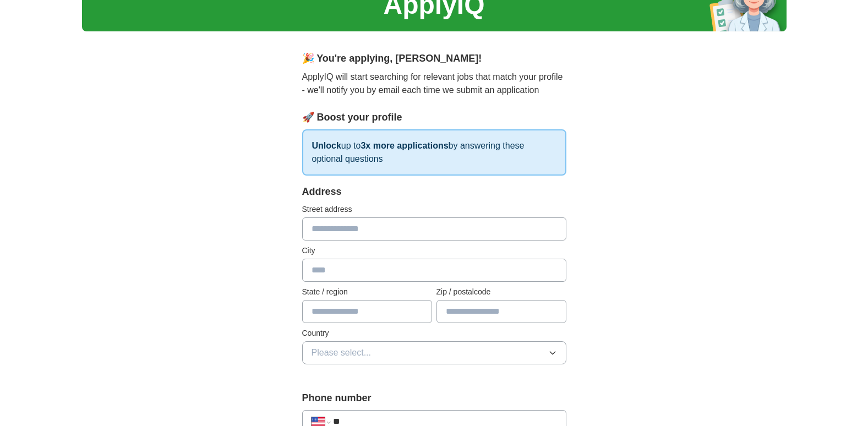  What do you see at coordinates (367, 292) in the screenshot?
I see `label: State / region` at bounding box center [367, 292].